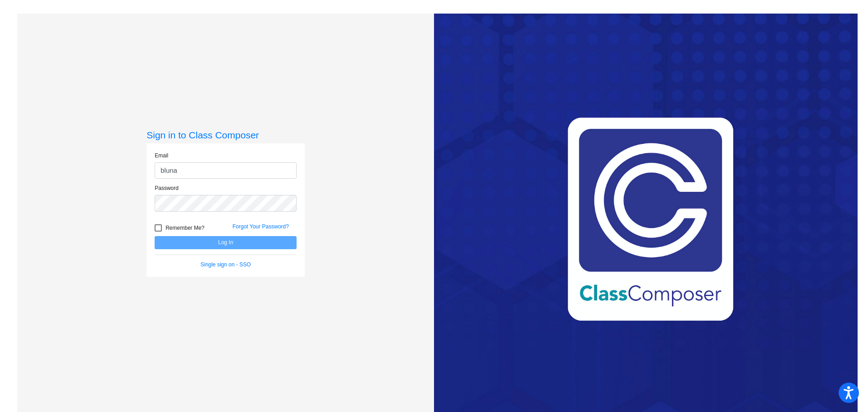  Describe the element at coordinates (166, 188) in the screenshot. I see `label: Password` at that location.